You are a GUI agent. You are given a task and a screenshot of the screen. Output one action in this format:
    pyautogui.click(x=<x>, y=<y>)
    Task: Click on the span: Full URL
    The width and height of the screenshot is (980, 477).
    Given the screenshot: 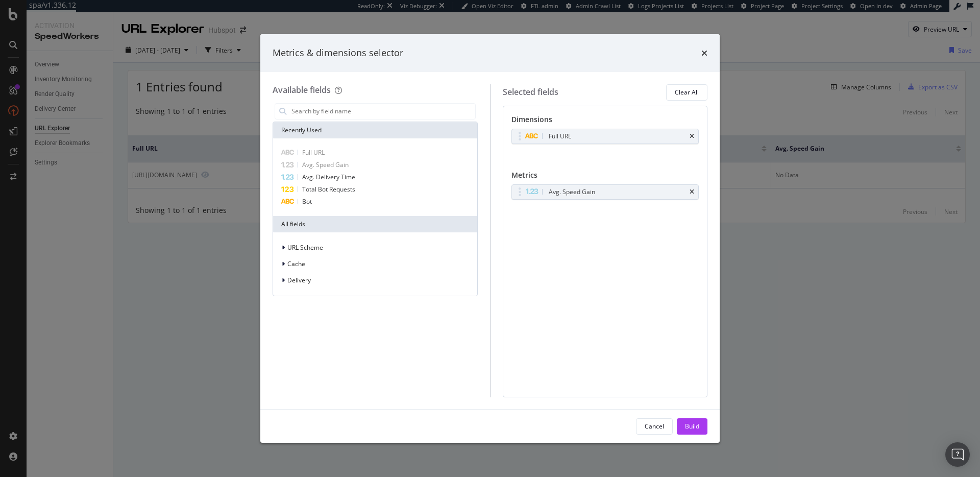 What is the action you would take?
    pyautogui.click(x=314, y=152)
    